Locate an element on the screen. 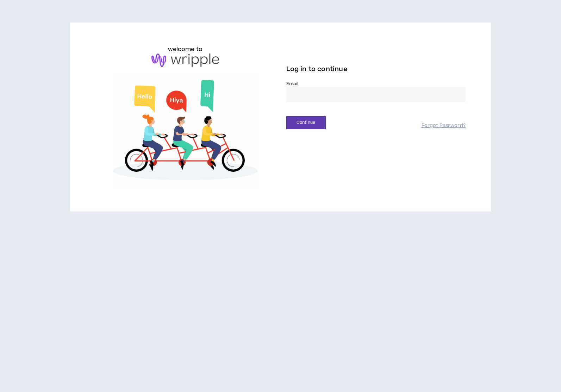  span: Log in to continue is located at coordinates (317, 69).